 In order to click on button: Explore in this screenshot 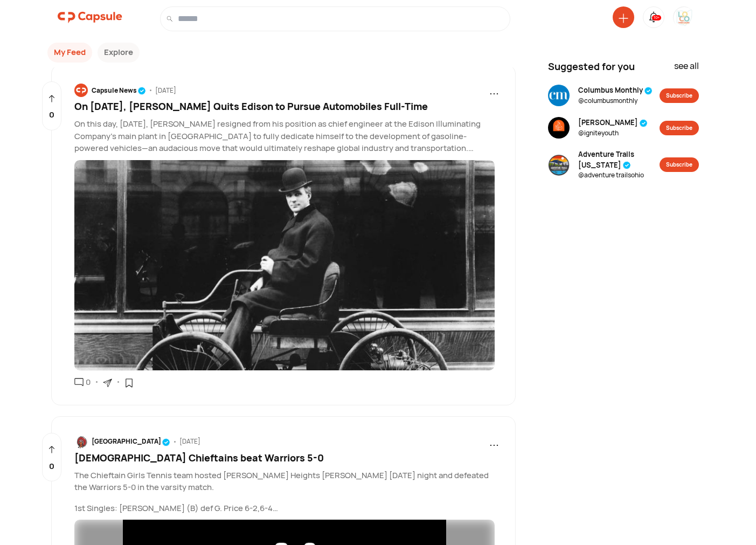, I will do `click(119, 52)`.